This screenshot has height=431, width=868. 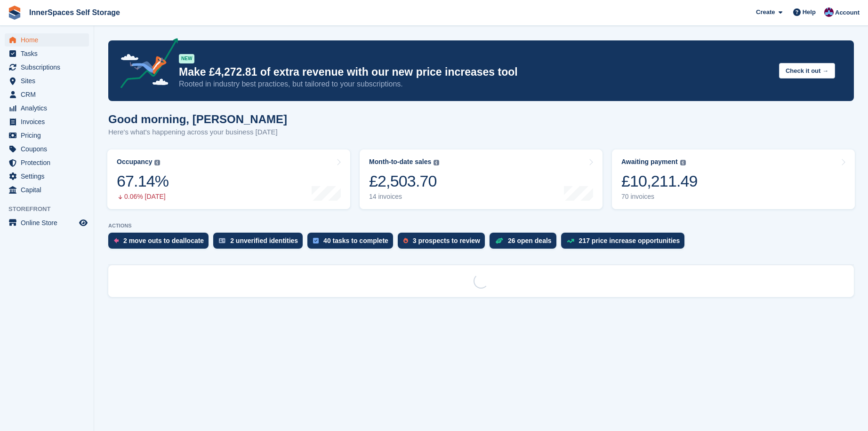 What do you see at coordinates (117, 241) in the screenshot?
I see `img: move_outs_to_deallocate_icon-f764333ba52eb49d3ac5e1228854f67142a1ed5810a6f6cc68b1a99e826820c5.svg` at bounding box center [117, 241].